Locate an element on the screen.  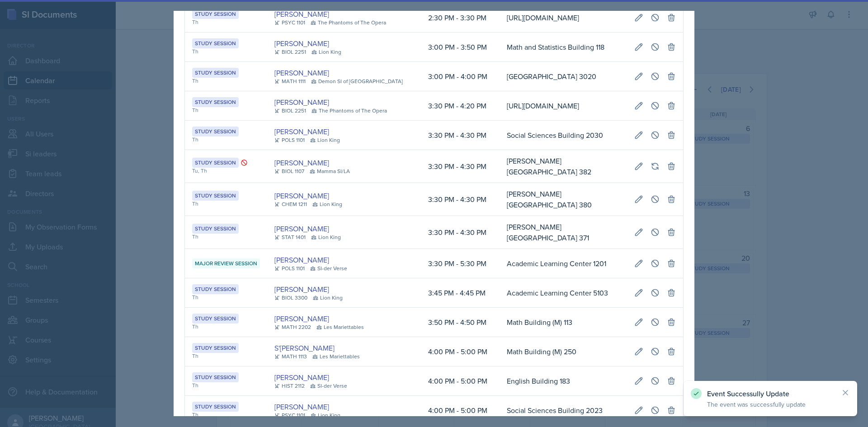
div: MATH 1111 is located at coordinates (290, 81).